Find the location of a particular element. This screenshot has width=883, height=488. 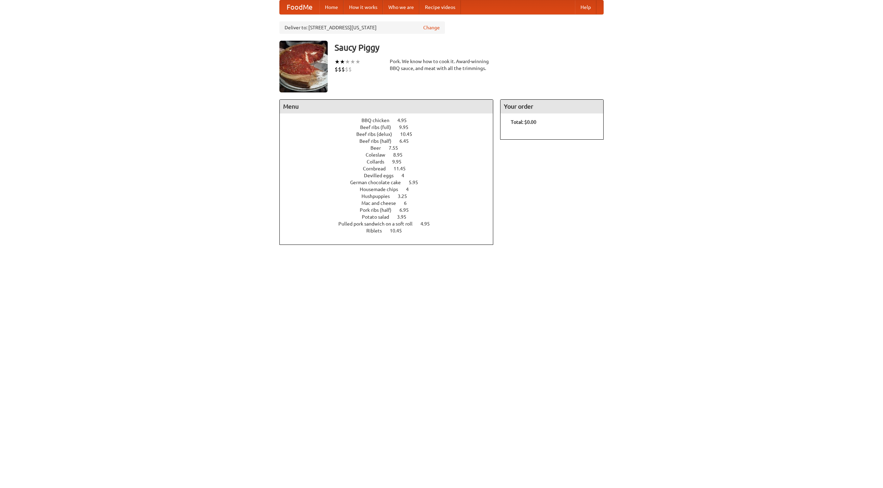

a: Beer 7.55 is located at coordinates (391, 148).